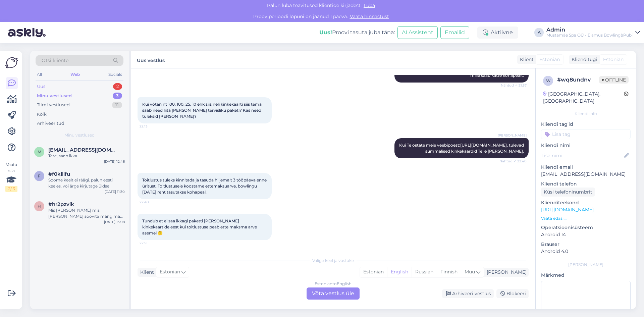 The width and height of the screenshot is (644, 317). I want to click on div: Russian, so click(423, 272).